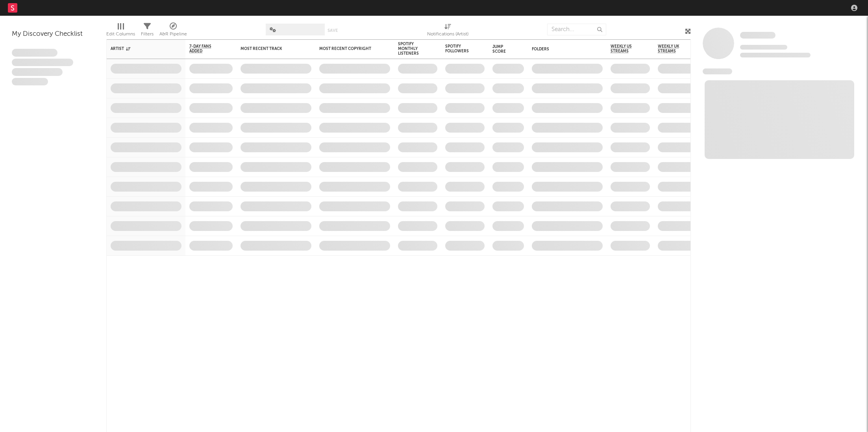  I want to click on span: Aliquam viverra, so click(30, 82).